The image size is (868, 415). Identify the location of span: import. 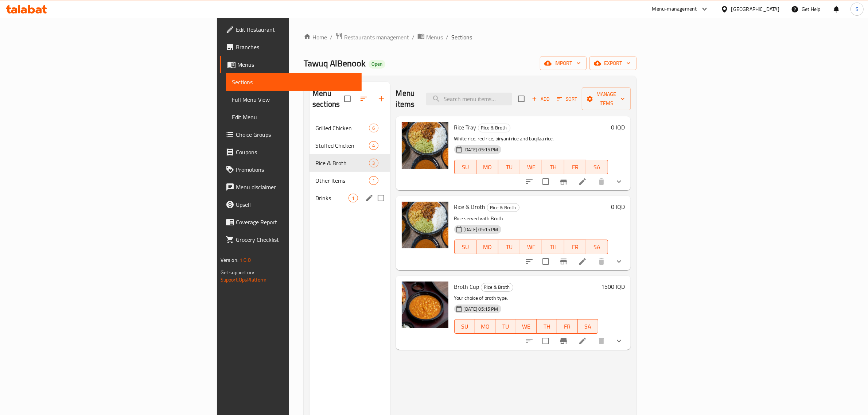
(563, 63).